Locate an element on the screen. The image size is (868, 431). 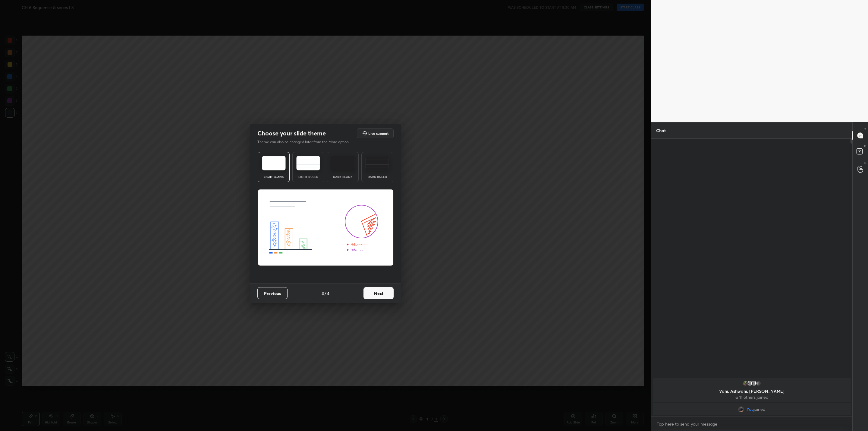
img: darkTheme.f0cc69e5.svg is located at coordinates (342, 163).